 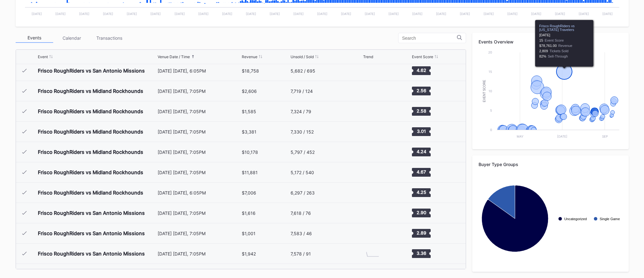 What do you see at coordinates (249, 234) in the screenshot?
I see `div: $1,001` at bounding box center [249, 234].